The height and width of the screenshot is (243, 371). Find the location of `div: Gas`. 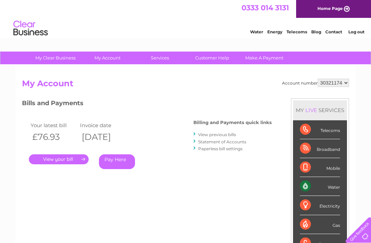

div: Gas is located at coordinates (320, 224).